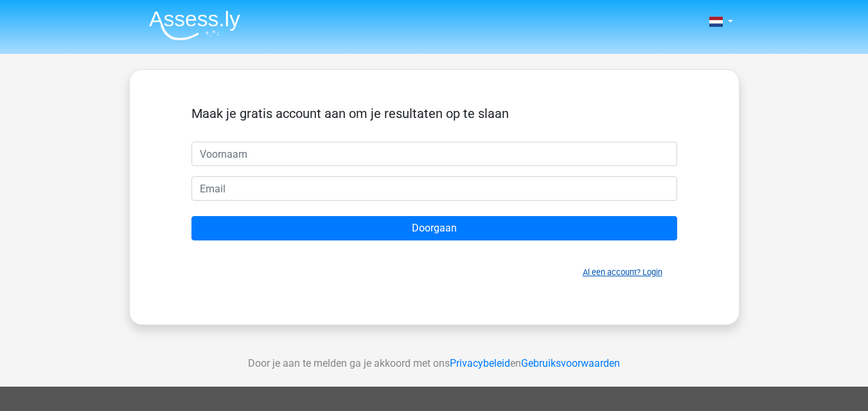 Image resolution: width=868 pixels, height=411 pixels. I want to click on input: Voornaam, so click(434, 154).